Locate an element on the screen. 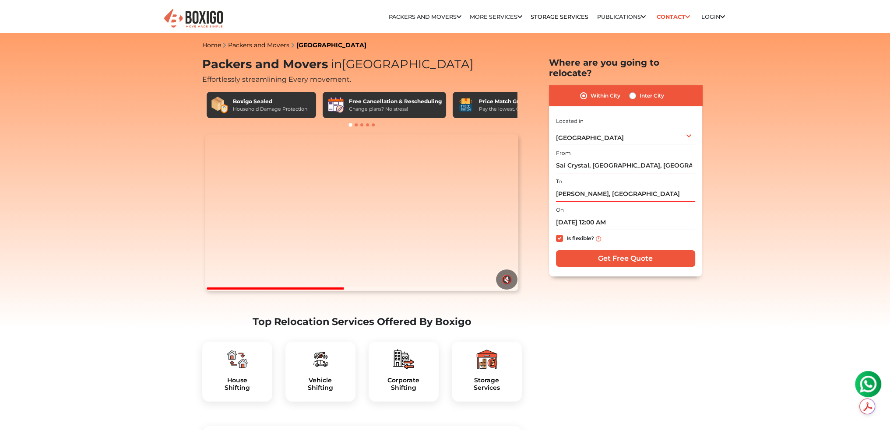 Image resolution: width=890 pixels, height=430 pixels. h5: Corporate Shifting is located at coordinates (404, 384).